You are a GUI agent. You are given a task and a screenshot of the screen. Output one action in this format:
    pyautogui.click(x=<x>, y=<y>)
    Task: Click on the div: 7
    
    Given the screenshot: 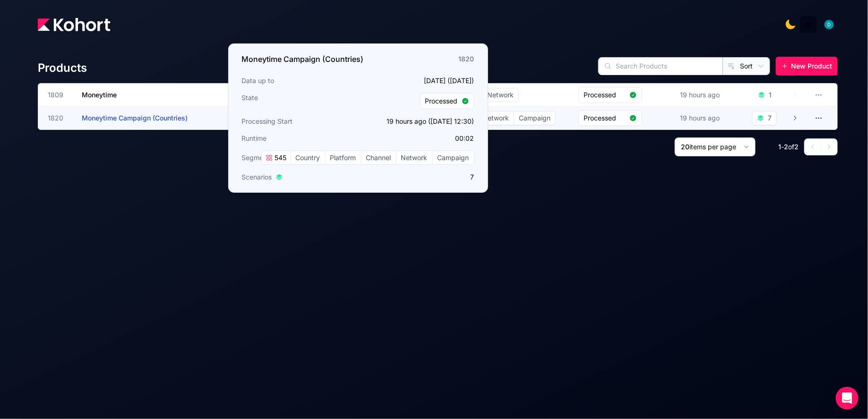 What is the action you would take?
    pyautogui.click(x=770, y=118)
    